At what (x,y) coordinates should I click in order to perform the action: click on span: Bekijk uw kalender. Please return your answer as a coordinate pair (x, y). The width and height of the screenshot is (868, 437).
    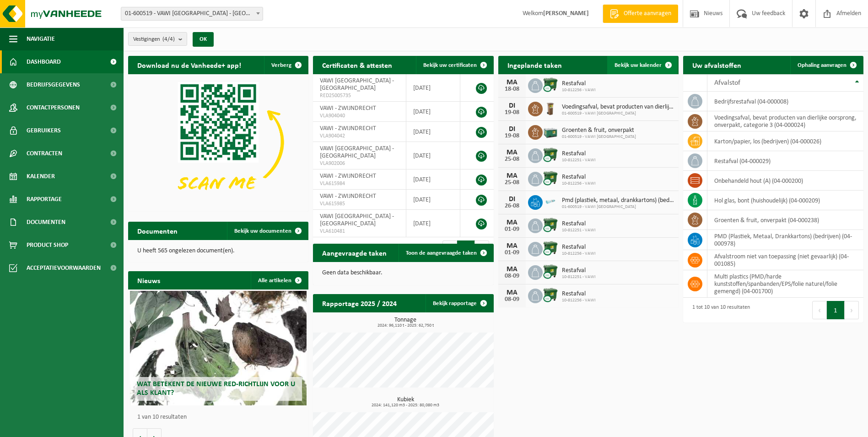
    Looking at the image, I should click on (638, 65).